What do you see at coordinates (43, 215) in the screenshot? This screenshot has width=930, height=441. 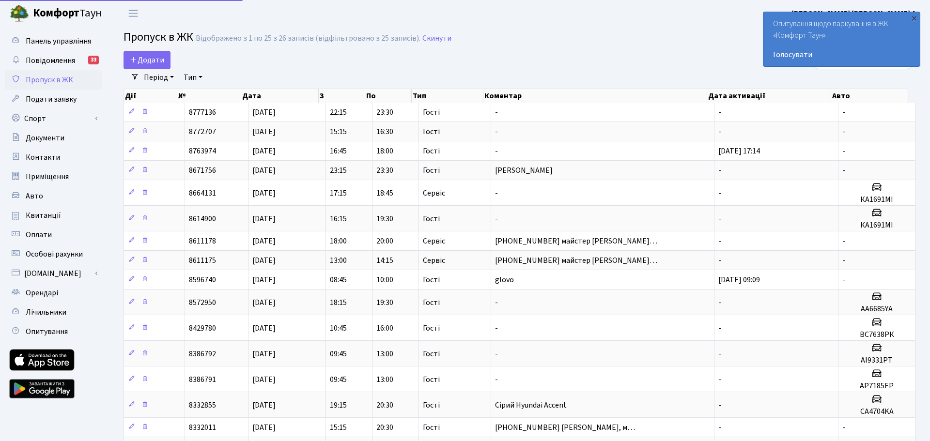 I see `span: Квитанції` at bounding box center [43, 215].